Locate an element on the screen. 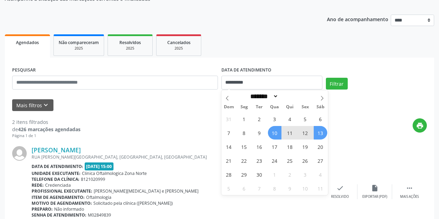 The height and width of the screenshot is (219, 439). span: Oftalmologia is located at coordinates (99, 197).